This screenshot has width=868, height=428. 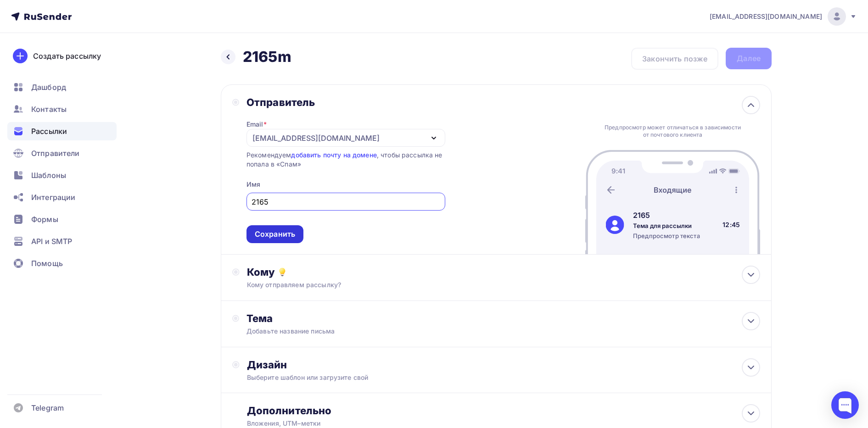 I want to click on div: Добавьте название письма, so click(x=328, y=332).